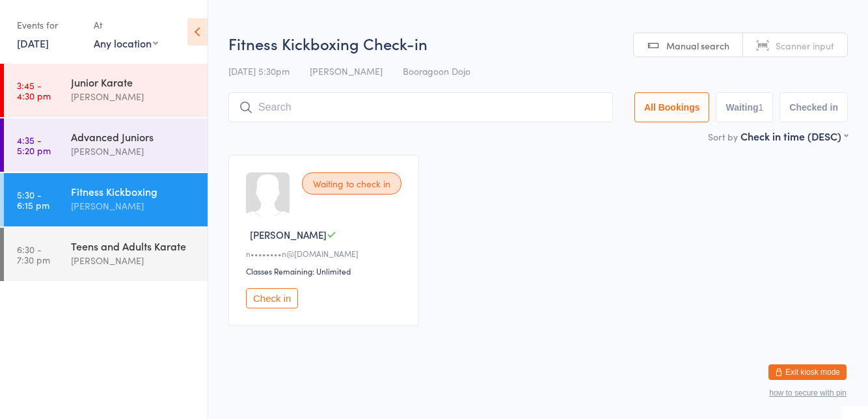  Describe the element at coordinates (126, 24) in the screenshot. I see `div: At` at that location.